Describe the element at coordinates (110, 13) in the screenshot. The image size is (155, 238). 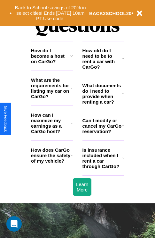
I see `b: BACK2SCHOOL20` at that location.